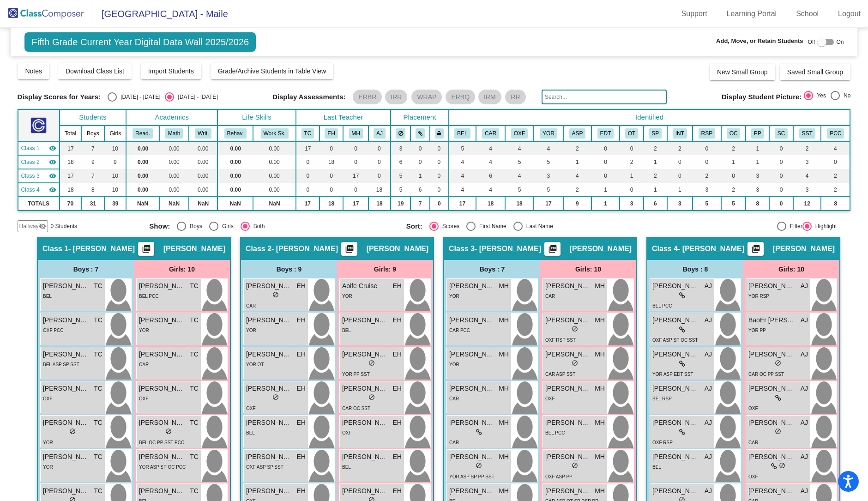 This screenshot has height=501, width=868. I want to click on div: First Name, so click(491, 226).